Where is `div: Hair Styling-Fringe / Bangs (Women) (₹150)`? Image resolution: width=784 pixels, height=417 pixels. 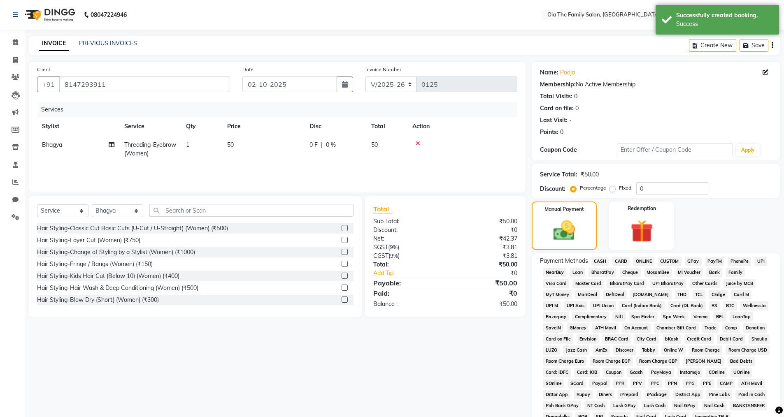
div: Hair Styling-Fringe / Bangs (Women) (₹150) is located at coordinates (95, 264).